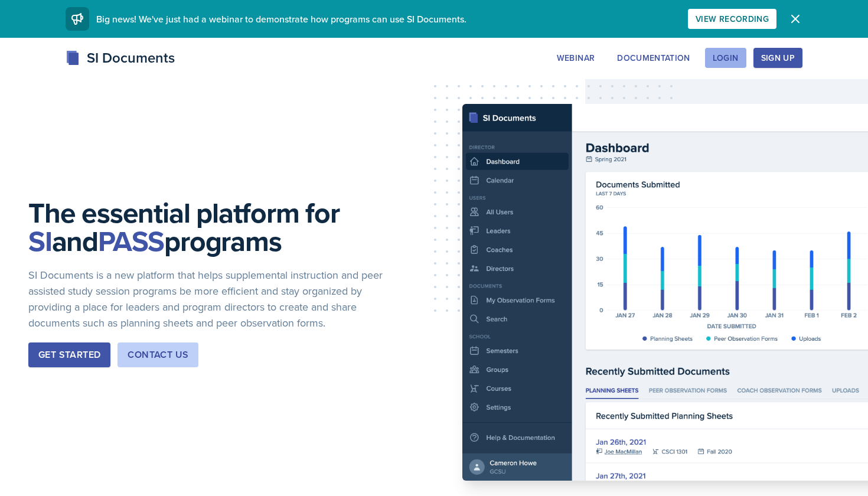  Describe the element at coordinates (653, 58) in the screenshot. I see `button: Documentation` at that location.